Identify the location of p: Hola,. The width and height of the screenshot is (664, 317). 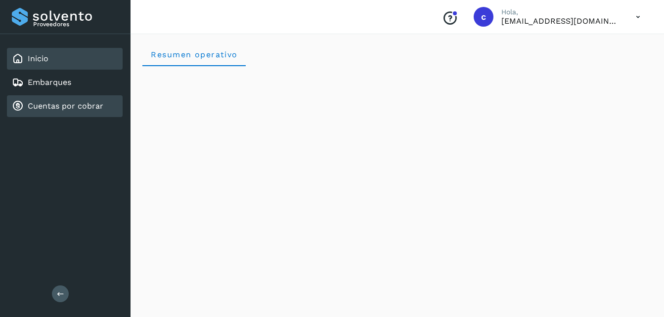
(560, 12).